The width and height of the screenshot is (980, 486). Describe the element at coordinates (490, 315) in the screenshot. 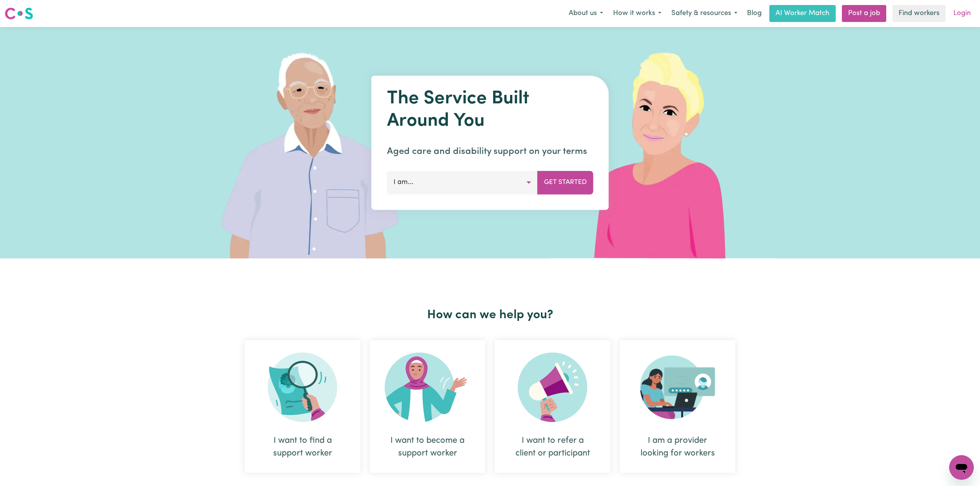

I see `h2: How can we help you?` at that location.